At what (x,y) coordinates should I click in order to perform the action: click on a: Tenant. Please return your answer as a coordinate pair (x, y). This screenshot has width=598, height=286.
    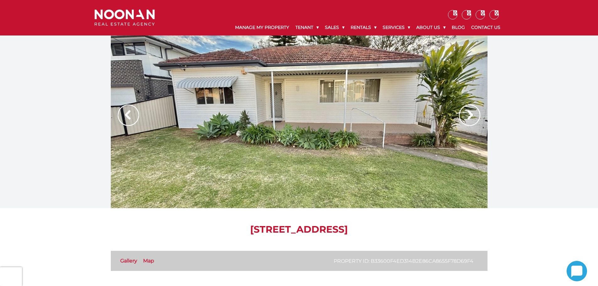
    Looking at the image, I should click on (307, 27).